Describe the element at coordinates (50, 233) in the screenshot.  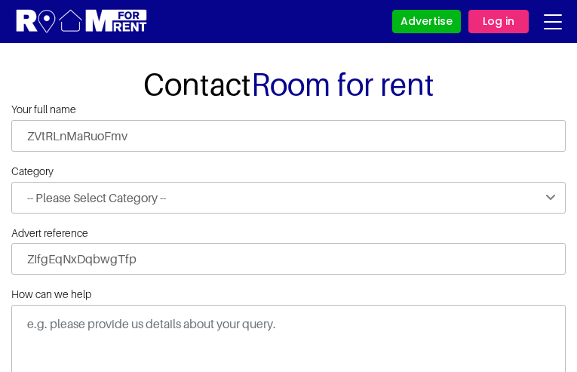
I see `label: Advert reference` at that location.